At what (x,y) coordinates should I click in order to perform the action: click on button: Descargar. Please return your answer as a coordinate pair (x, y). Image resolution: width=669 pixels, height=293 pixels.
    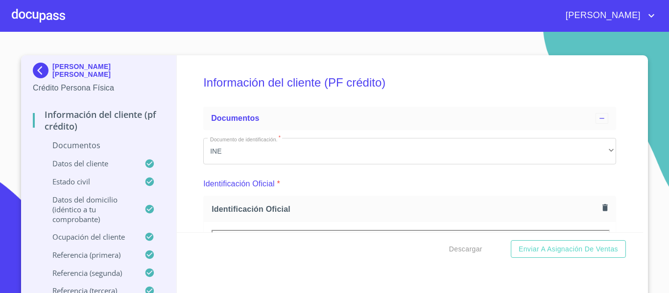
    Looking at the image, I should click on (466, 249).